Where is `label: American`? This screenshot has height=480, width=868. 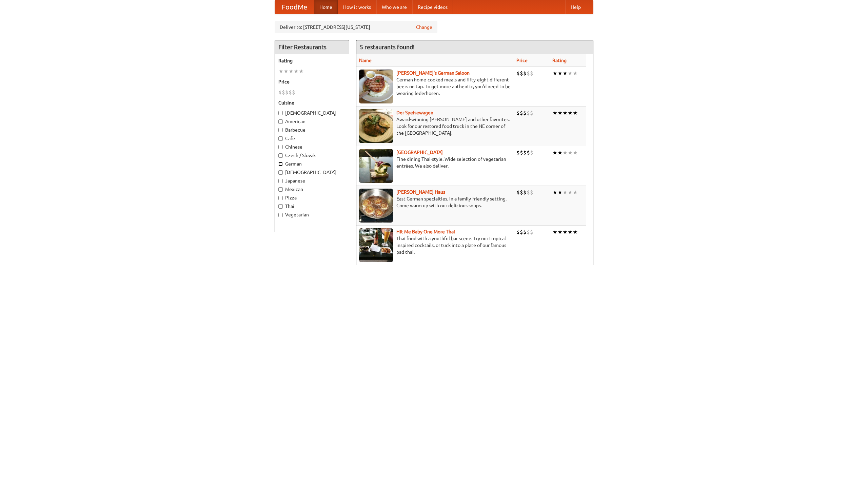 label: American is located at coordinates (312, 121).